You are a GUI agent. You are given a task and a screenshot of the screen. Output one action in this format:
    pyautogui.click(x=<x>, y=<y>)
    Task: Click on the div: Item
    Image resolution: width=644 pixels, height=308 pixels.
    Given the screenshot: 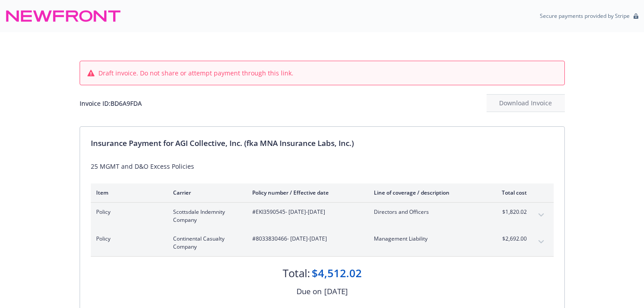 What is the action you would take?
    pyautogui.click(x=127, y=193)
    